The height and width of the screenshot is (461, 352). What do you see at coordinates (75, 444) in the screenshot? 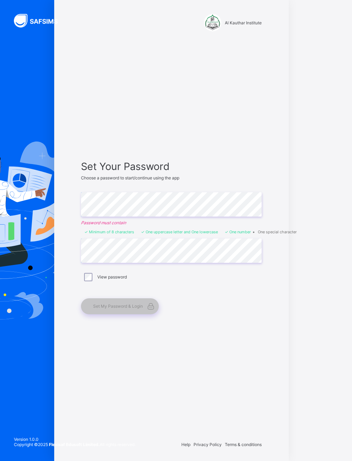
I see `span: Copyright © 2025 All rights reserved.` at bounding box center [75, 444].